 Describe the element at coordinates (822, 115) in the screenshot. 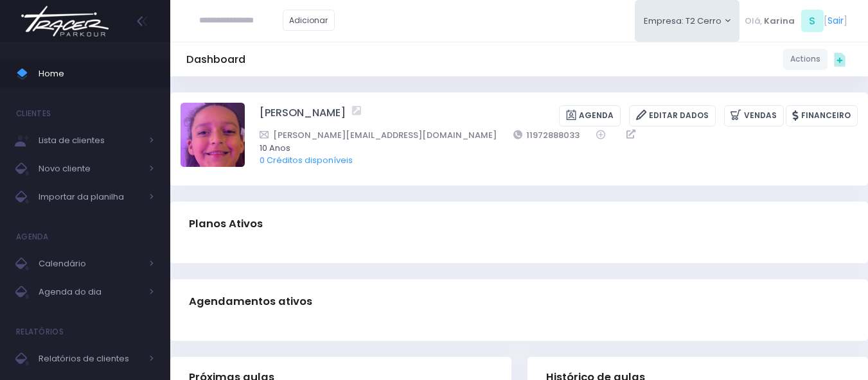

I see `a: Financeiro` at that location.